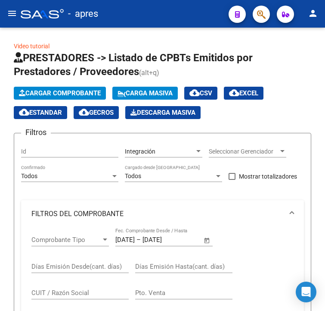 Image resolution: width=325 pixels, height=311 pixels. I want to click on span: Comprobante Tipo, so click(66, 240).